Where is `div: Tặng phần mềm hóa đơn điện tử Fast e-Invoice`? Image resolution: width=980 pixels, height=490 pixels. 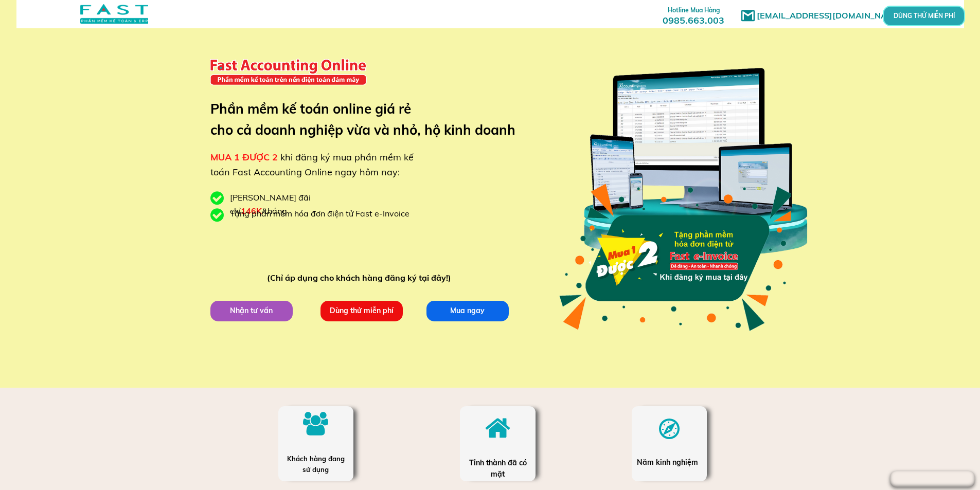 div: Tặng phần mềm hóa đơn điện tử Fast e-Invoice is located at coordinates (324, 214).